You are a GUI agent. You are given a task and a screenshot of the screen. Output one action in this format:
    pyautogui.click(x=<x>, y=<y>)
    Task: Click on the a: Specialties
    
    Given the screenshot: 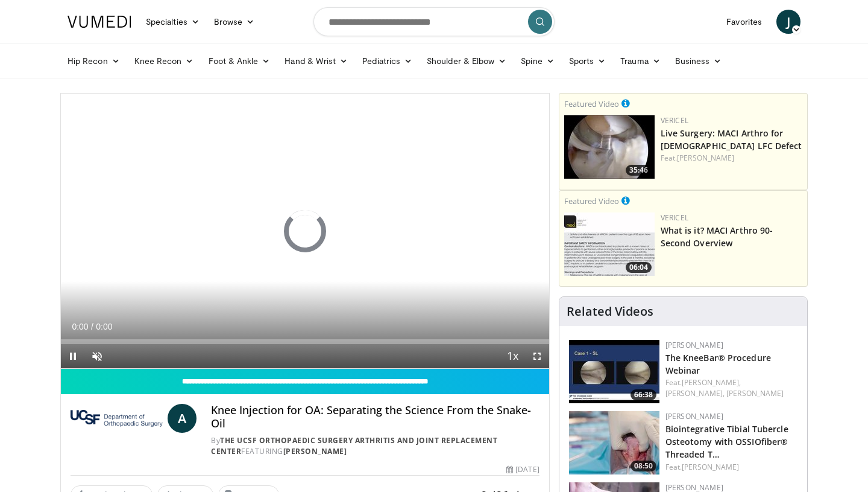 What is the action you would take?
    pyautogui.click(x=173, y=22)
    